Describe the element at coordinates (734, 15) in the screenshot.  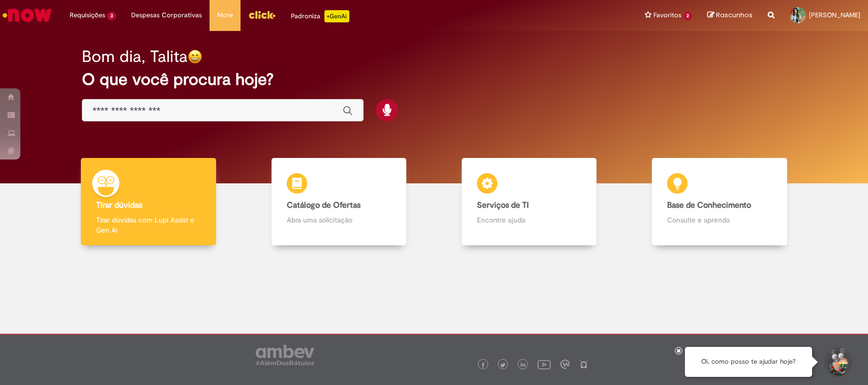
I see `span: Rascunhos` at that location.